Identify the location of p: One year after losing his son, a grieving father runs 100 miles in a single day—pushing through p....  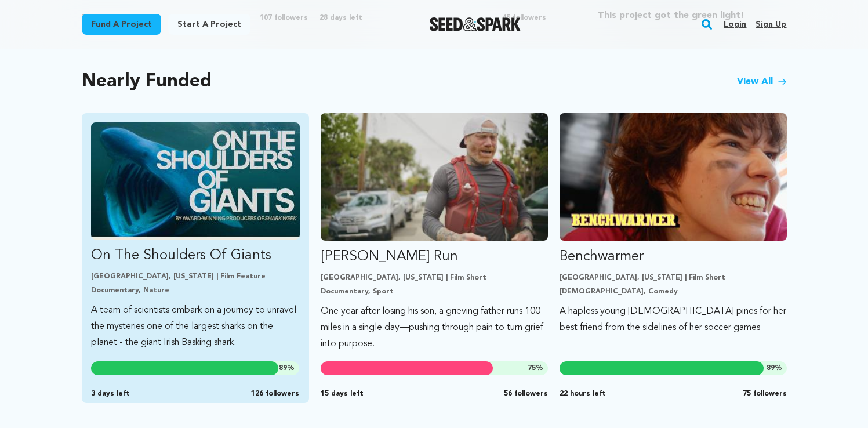
(434, 328).